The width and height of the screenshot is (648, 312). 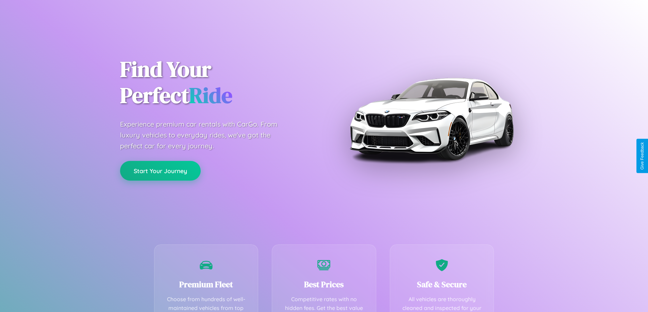 What do you see at coordinates (642, 156) in the screenshot?
I see `div: Give Feedback` at bounding box center [642, 156].